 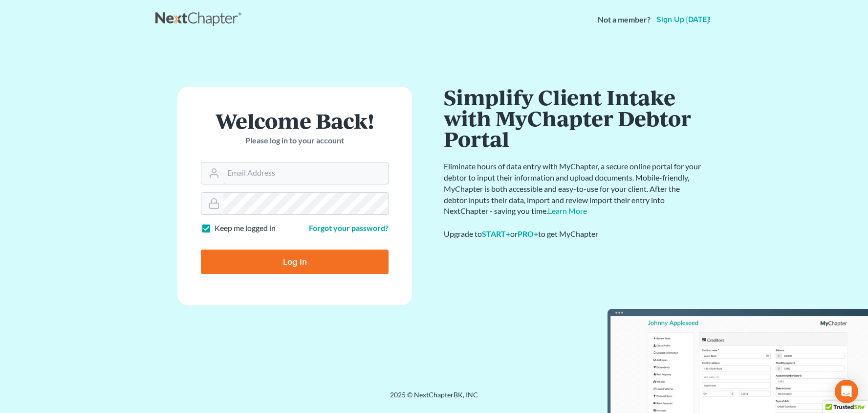 I want to click on input: Log In, so click(x=295, y=262).